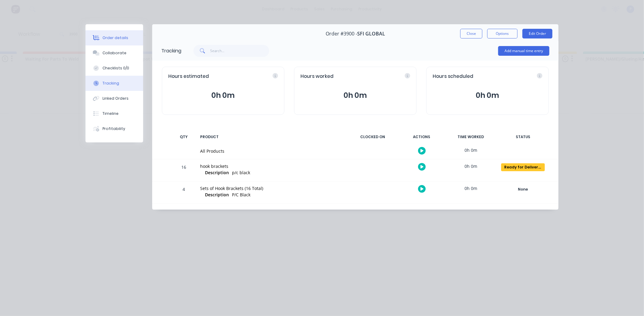  What do you see at coordinates (114, 114) in the screenshot?
I see `button: Timeline` at bounding box center [114, 114].